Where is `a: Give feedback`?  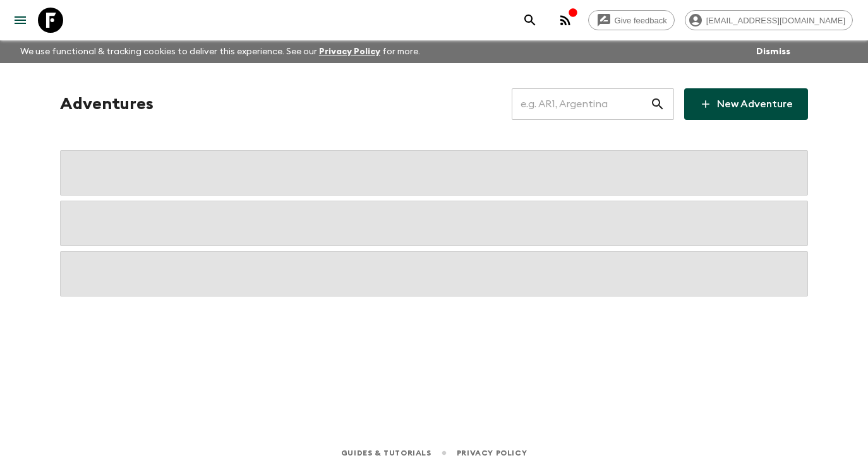 a: Give feedback is located at coordinates (631, 20).